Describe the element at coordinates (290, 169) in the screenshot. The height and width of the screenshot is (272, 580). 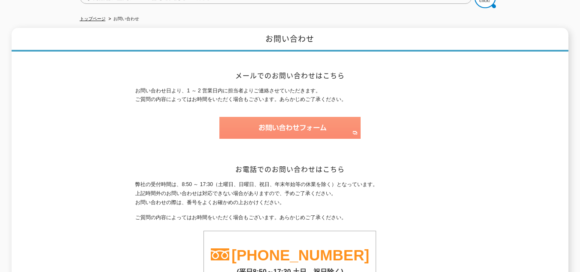
I see `h2: お電話でのお問い合わせはこちら` at that location.